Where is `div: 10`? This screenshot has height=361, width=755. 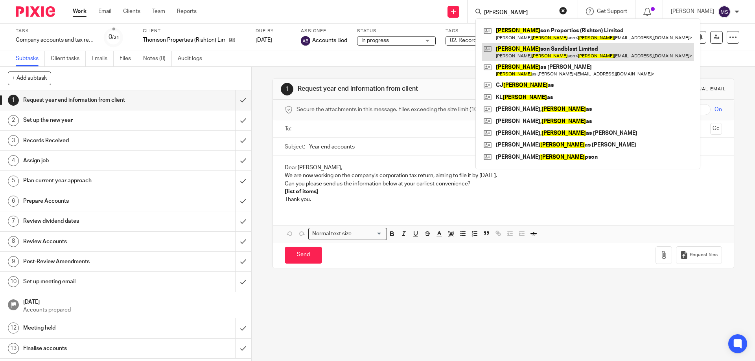
div: 10 is located at coordinates (13, 282).